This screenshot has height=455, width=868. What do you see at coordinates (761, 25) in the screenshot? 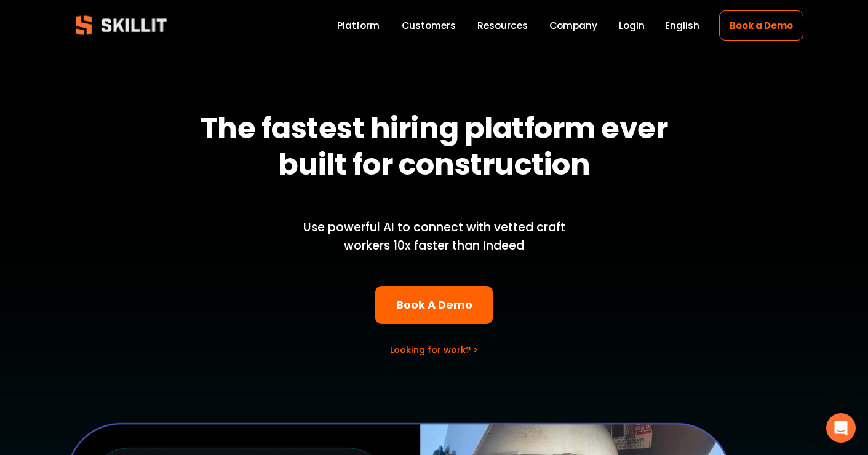
I see `a: Book a Demo` at bounding box center [761, 25].